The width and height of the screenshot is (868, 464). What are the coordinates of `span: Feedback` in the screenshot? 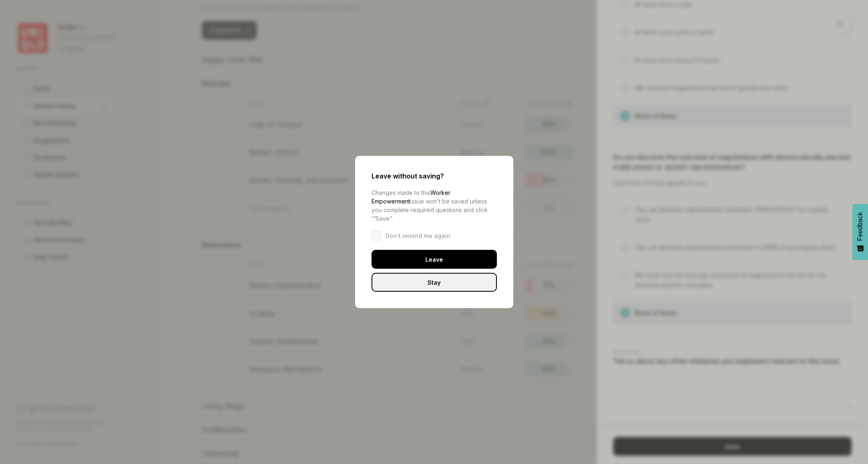 It's located at (860, 227).